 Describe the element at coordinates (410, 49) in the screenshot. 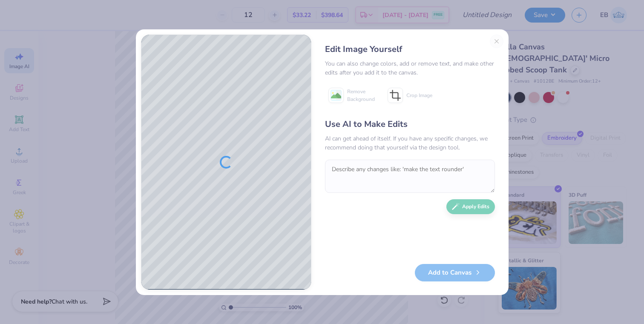

I see `div: Edit Image Yourself` at that location.